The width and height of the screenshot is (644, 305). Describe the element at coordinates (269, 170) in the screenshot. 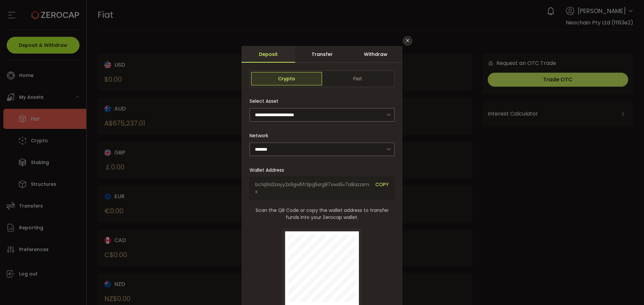

I see `label: Wallet Address` at that location.